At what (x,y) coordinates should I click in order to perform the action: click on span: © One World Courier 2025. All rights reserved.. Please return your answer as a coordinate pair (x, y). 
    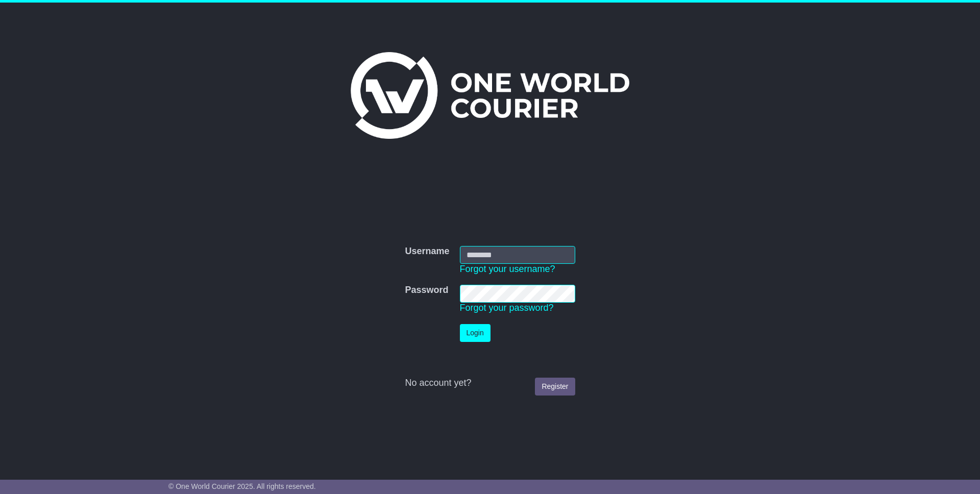
    Looking at the image, I should click on (242, 487).